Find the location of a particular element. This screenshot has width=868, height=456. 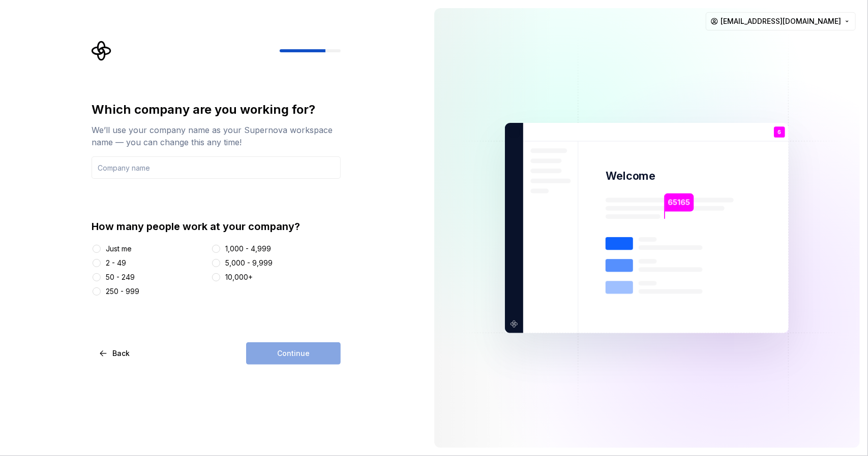

div: 2 - 49 is located at coordinates (116, 263).